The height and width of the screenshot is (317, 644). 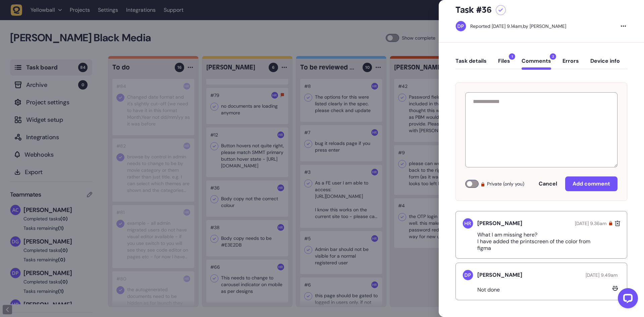 What do you see at coordinates (537, 64) in the screenshot?
I see `button: Comments` at bounding box center [537, 64].